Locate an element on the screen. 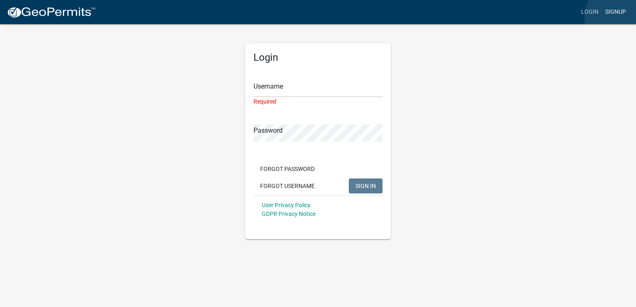  h5: Login is located at coordinates (318, 57).